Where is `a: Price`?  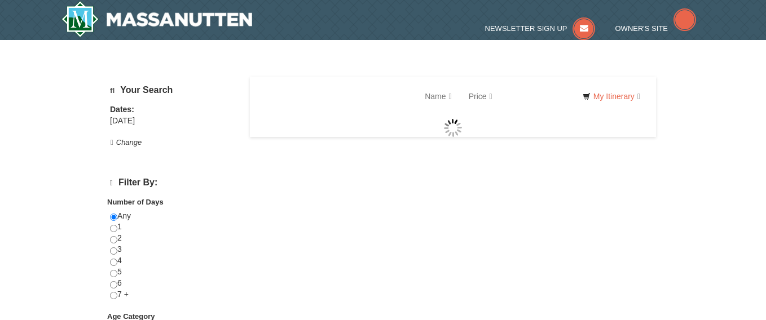
a: Price is located at coordinates (481, 96).